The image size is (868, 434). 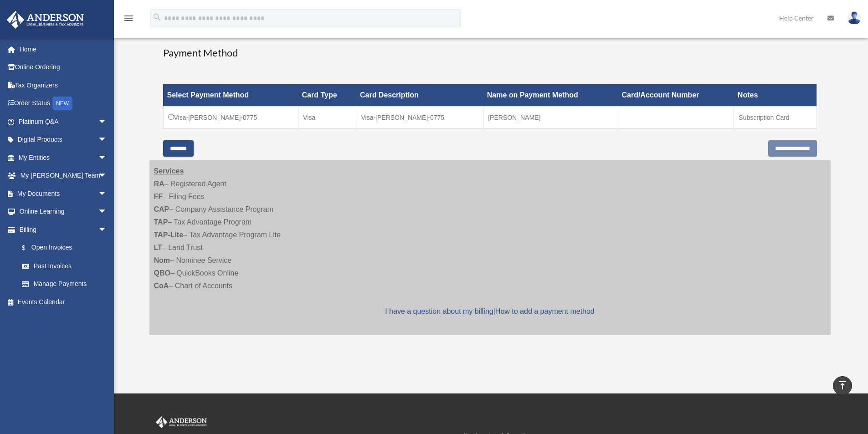 What do you see at coordinates (62, 248) in the screenshot?
I see `a: $Open Invoices` at bounding box center [62, 248].